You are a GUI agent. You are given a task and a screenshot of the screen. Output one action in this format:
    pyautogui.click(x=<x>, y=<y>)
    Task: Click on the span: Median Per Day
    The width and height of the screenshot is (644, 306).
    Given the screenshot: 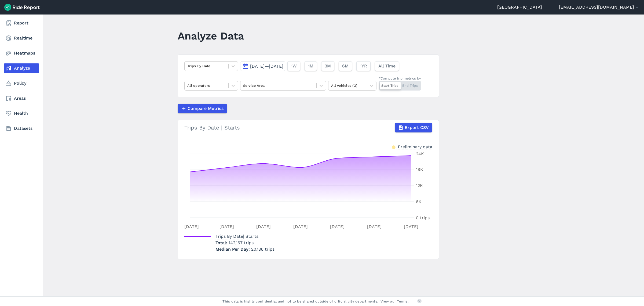 What is the action you would take?
    pyautogui.click(x=233, y=248)
    